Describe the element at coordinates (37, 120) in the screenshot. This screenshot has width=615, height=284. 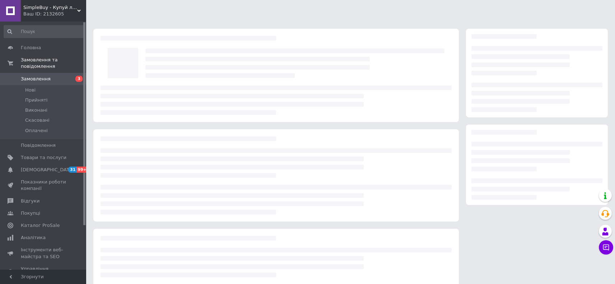
I see `span: Скасовані` at that location.